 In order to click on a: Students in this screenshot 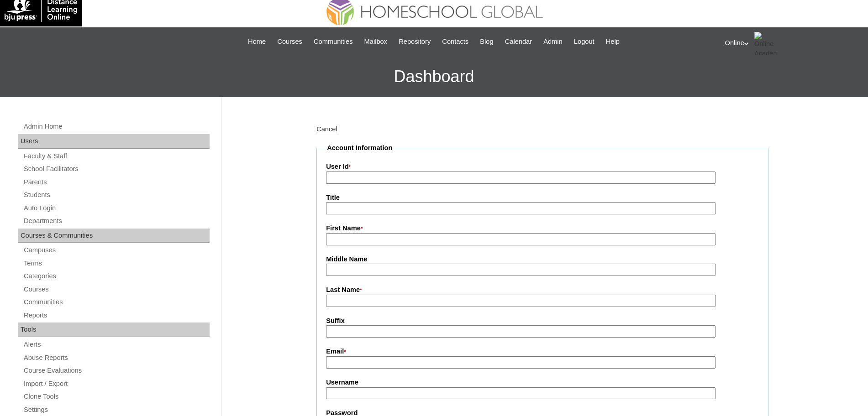, I will do `click(116, 195)`.